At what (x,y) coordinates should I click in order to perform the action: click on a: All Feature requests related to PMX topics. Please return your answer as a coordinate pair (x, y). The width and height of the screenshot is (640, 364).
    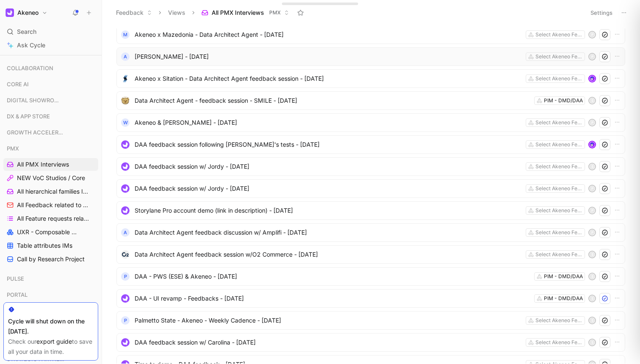
    Looking at the image, I should click on (51, 219).